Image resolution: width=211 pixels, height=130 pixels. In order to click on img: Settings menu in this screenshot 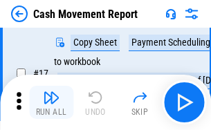, I will do `click(191, 14)`.